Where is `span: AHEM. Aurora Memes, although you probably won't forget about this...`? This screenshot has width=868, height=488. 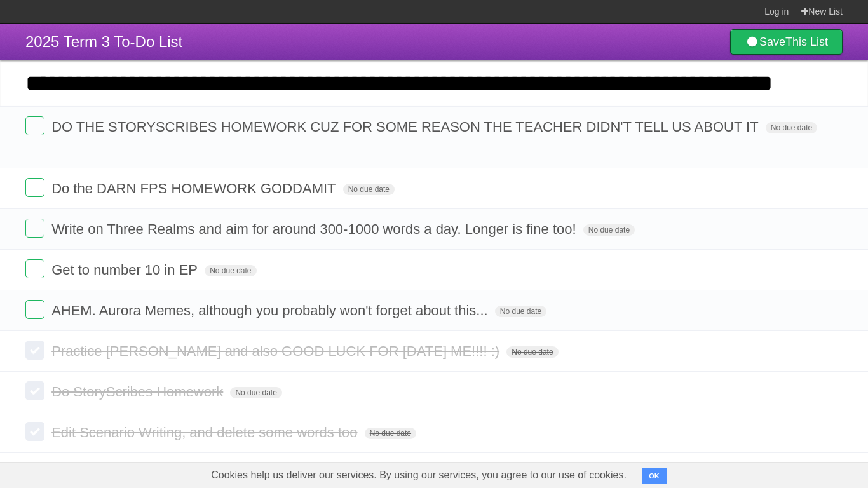 span: AHEM. Aurora Memes, although you probably won't forget about this... is located at coordinates (271, 310).